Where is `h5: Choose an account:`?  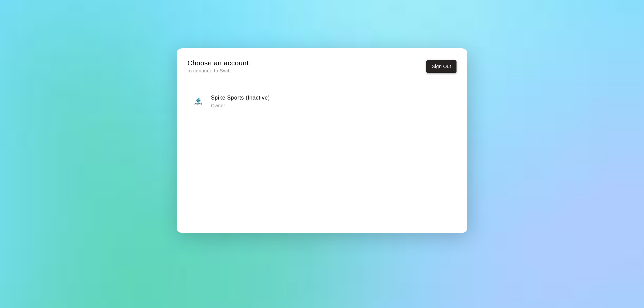 h5: Choose an account: is located at coordinates (219, 63).